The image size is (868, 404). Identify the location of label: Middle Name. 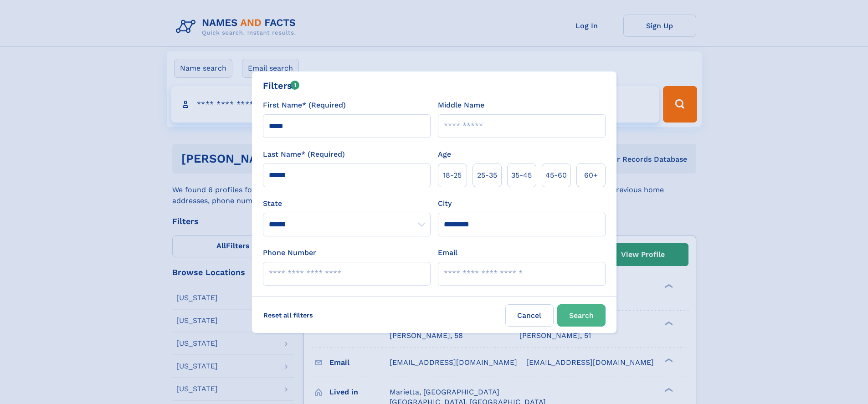
(461, 105).